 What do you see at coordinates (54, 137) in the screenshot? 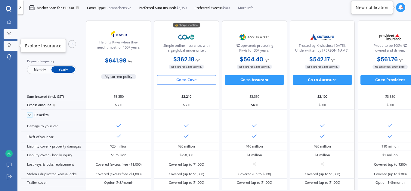
I see `div: Theft of your car` at bounding box center [54, 137].